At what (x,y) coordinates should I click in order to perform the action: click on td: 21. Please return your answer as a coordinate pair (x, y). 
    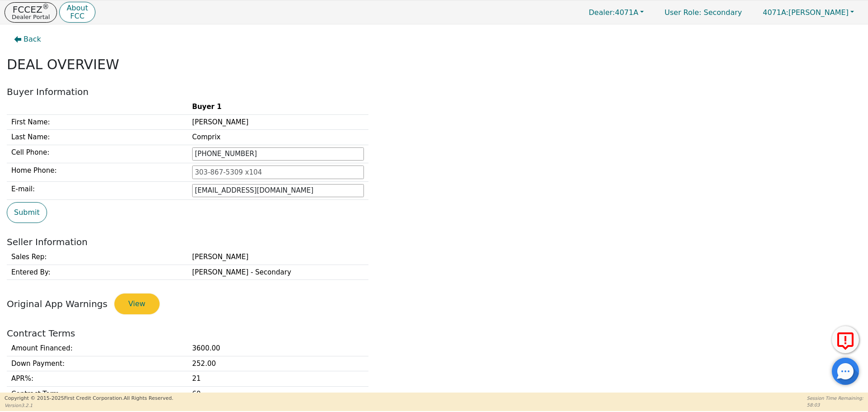
    Looking at the image, I should click on (278, 379).